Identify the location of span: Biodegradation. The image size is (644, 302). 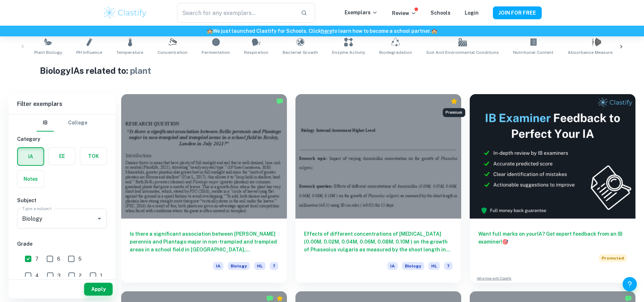
(396, 52).